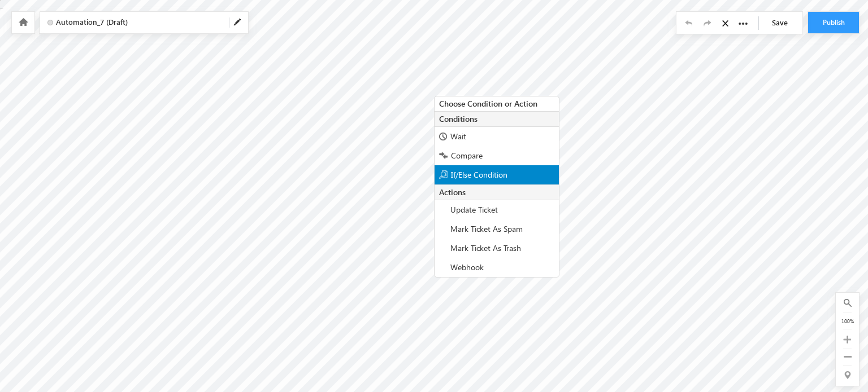 Image resolution: width=868 pixels, height=392 pixels. I want to click on div: Actions, so click(497, 192).